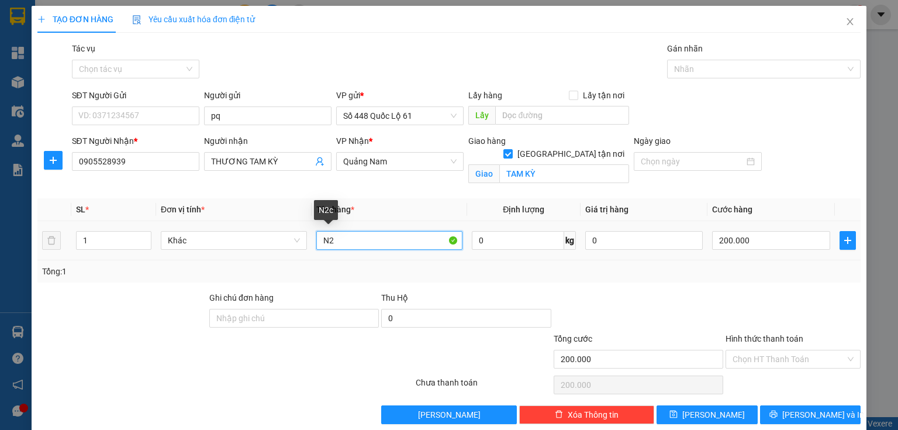 This screenshot has height=430, width=898. What do you see at coordinates (294, 318) in the screenshot?
I see `input: Ghi chú đơn hàng` at bounding box center [294, 318].